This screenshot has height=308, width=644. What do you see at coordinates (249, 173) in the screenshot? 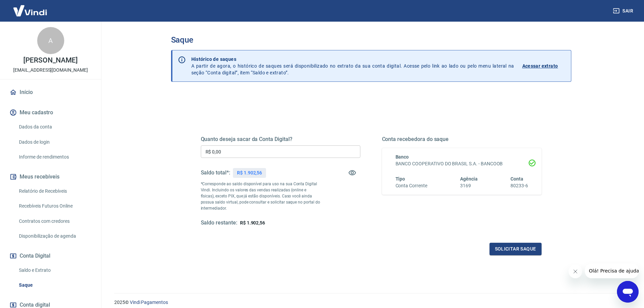
I see `p: R$ 1.902,56` at bounding box center [249, 173].